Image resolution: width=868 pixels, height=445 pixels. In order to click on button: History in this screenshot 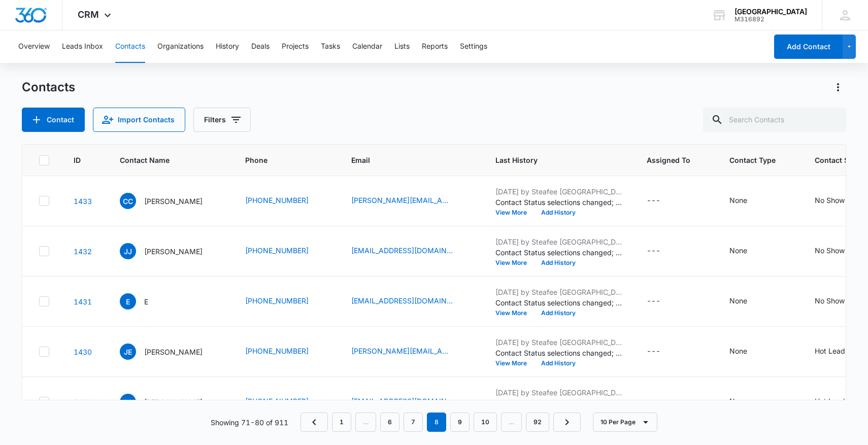, I will do `click(227, 47)`.